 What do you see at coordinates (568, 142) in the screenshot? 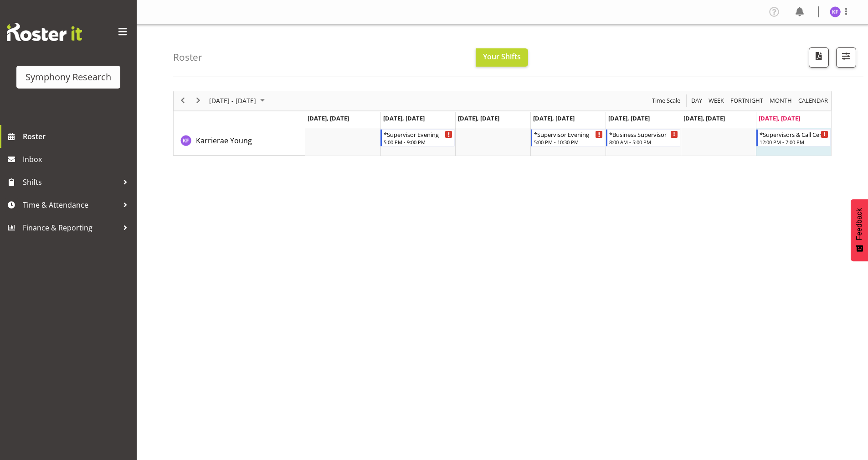
I see `div: 5:00 PM - 10:30 PM` at bounding box center [568, 142].